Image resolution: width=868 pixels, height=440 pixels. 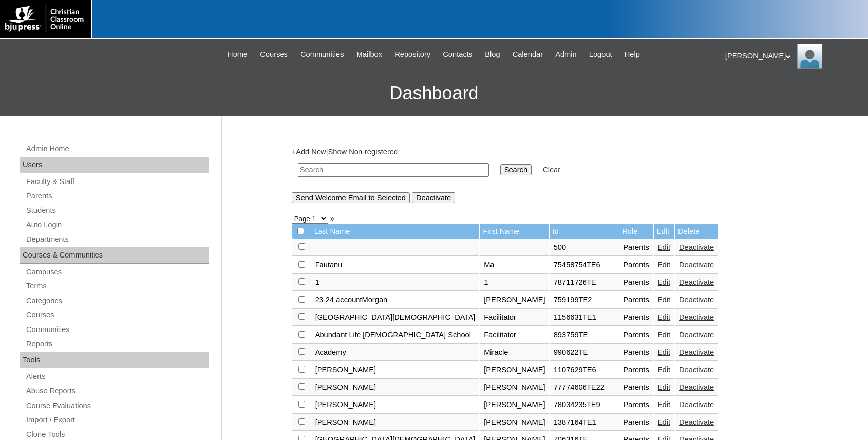 I want to click on td: Miracle, so click(x=514, y=353).